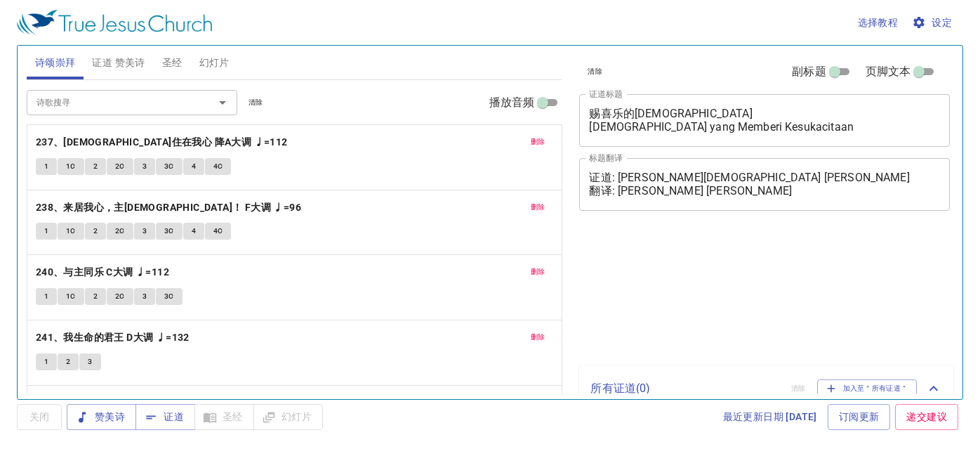  What do you see at coordinates (808, 71) in the screenshot?
I see `span: 副标题` at bounding box center [808, 71].